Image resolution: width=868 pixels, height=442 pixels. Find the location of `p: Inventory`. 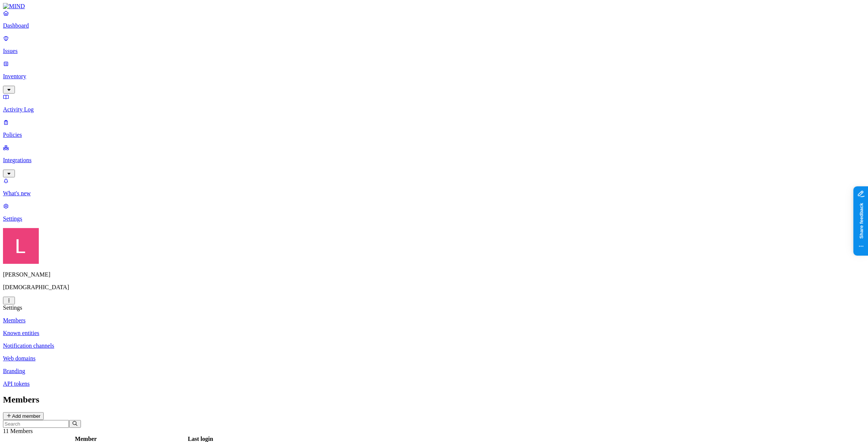

p: Inventory is located at coordinates (434, 76).